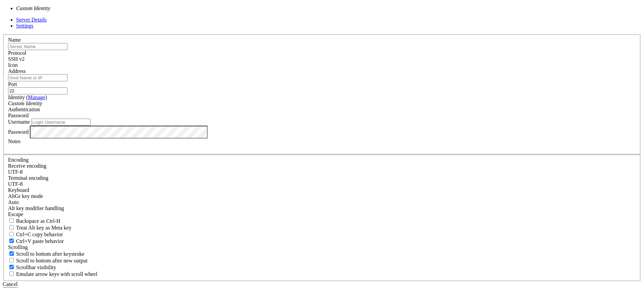  I want to click on div: SSH v2, so click(322, 59).